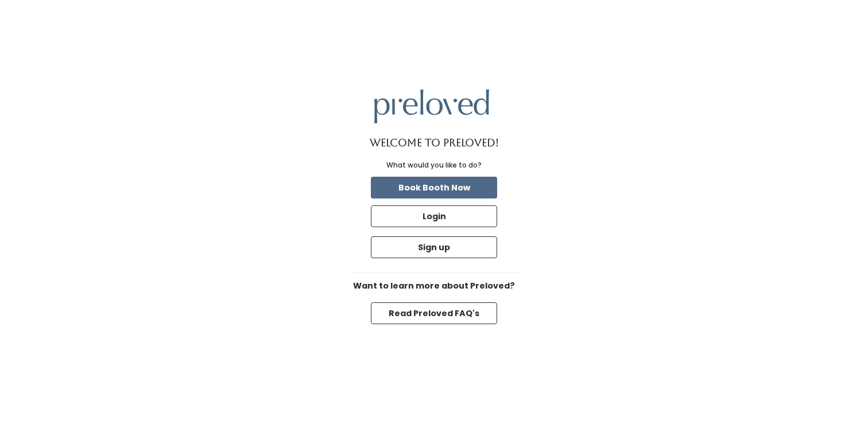  Describe the element at coordinates (434, 247) in the screenshot. I see `a: Sign up` at that location.